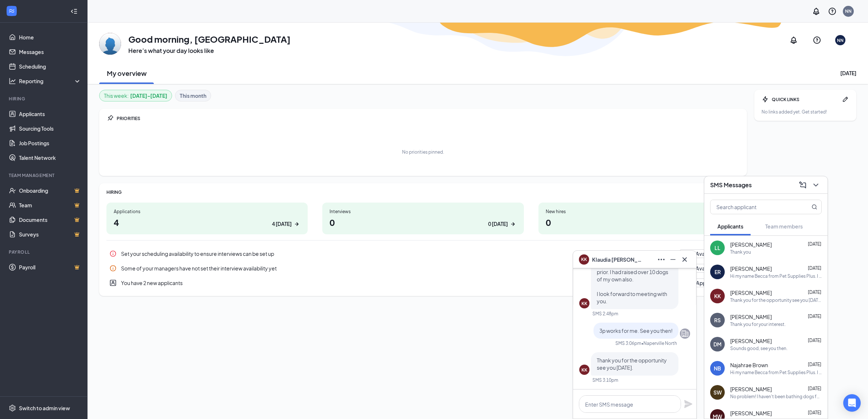 This screenshot has height=419, width=868. Describe the element at coordinates (12, 407) in the screenshot. I see `svg: Settings` at that location.